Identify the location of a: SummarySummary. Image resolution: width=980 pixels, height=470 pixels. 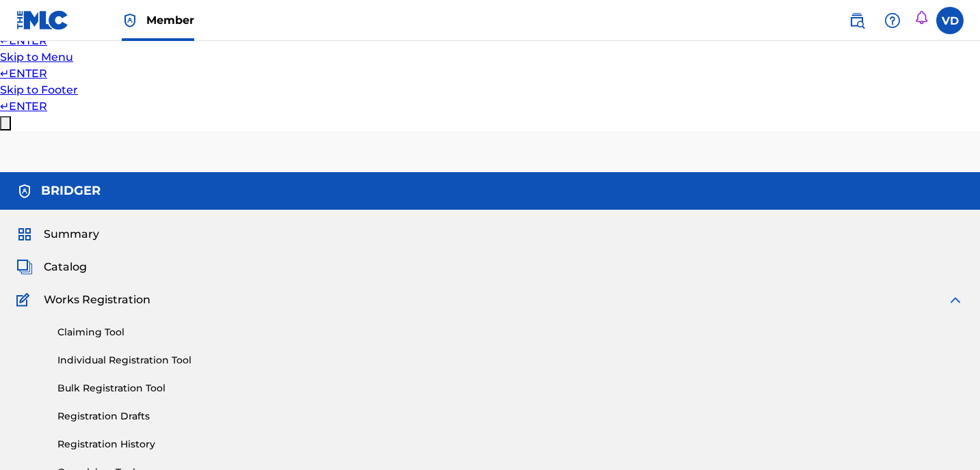
(57, 234).